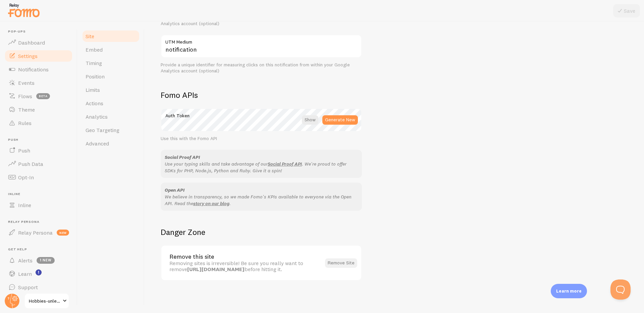 The image size is (644, 313). Describe the element at coordinates (341, 263) in the screenshot. I see `button: Remove Site` at that location.